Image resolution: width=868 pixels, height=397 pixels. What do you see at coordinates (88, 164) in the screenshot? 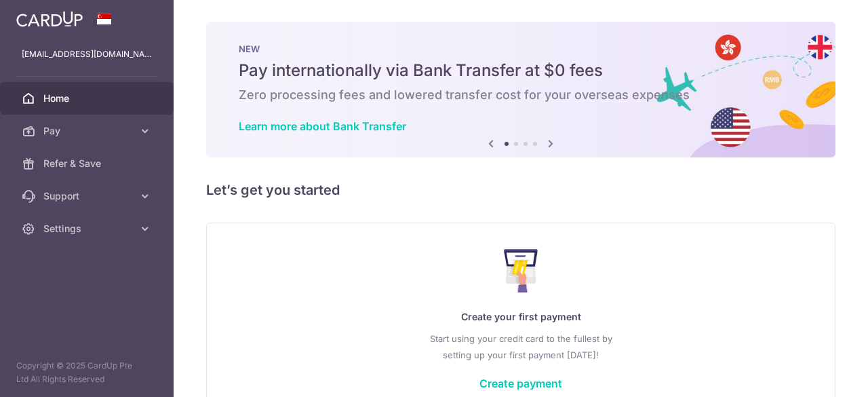
I see `span: Refer & Save` at bounding box center [88, 164].